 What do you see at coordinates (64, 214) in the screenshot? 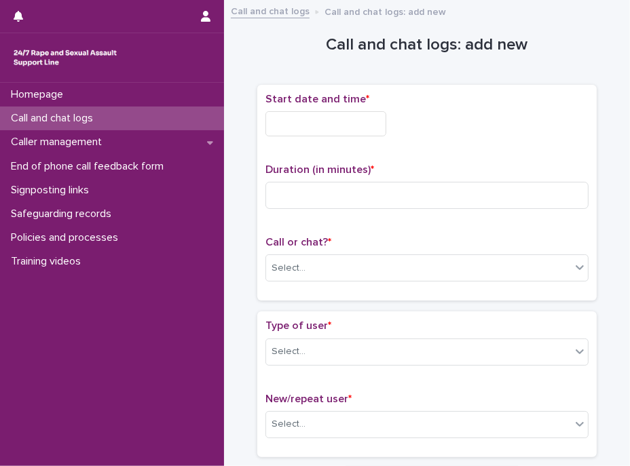
I see `p: Safeguarding records` at bounding box center [64, 214].